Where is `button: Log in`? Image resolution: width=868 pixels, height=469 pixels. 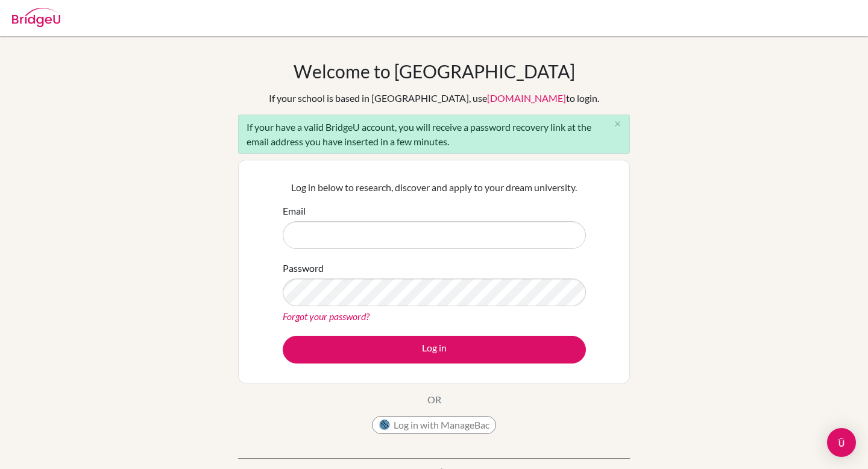
button: Log in is located at coordinates (434, 350).